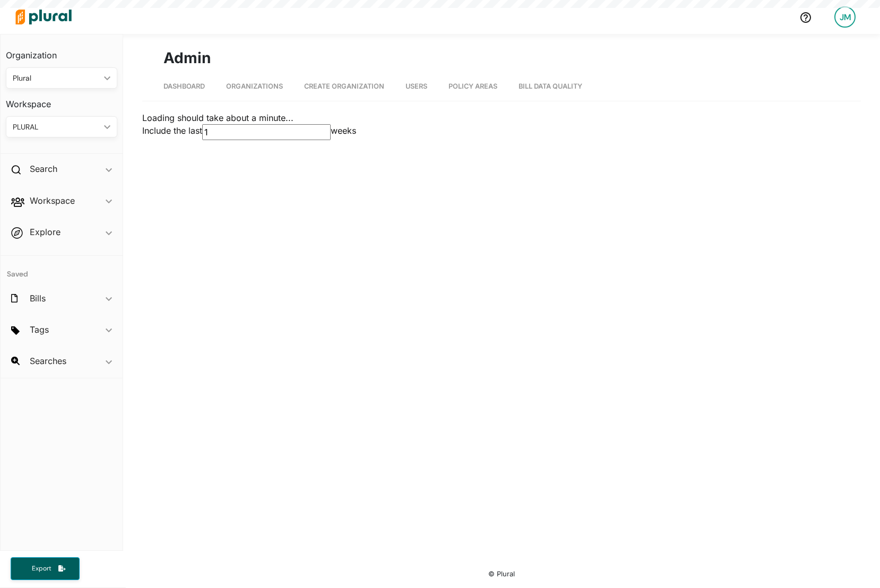 The width and height of the screenshot is (880, 588). What do you see at coordinates (56, 127) in the screenshot?
I see `div: PLURAL` at bounding box center [56, 127].